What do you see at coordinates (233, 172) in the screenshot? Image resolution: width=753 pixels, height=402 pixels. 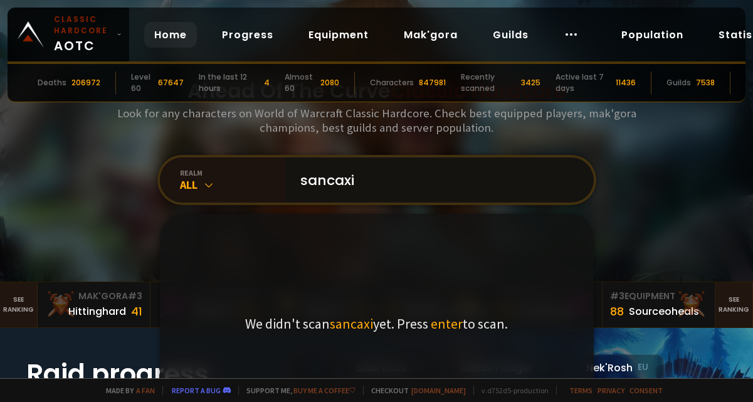 I see `div: realm` at bounding box center [233, 172].